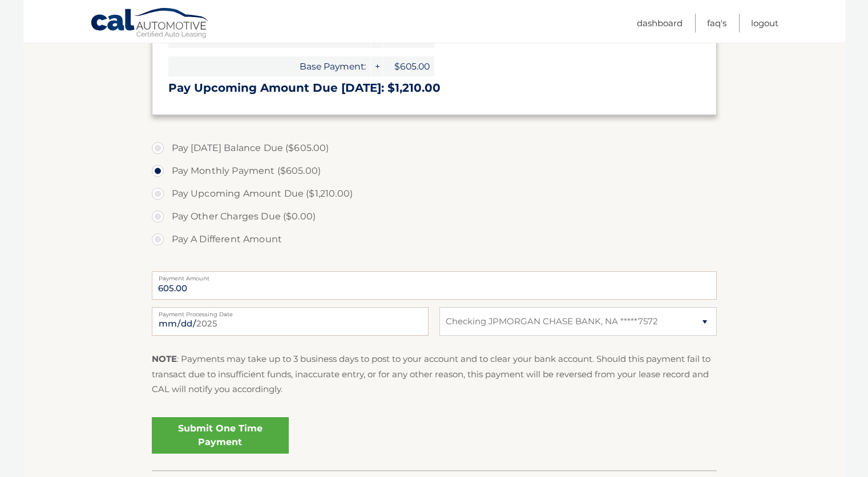 The image size is (868, 477). I want to click on label: Payment Processing Date, so click(290, 312).